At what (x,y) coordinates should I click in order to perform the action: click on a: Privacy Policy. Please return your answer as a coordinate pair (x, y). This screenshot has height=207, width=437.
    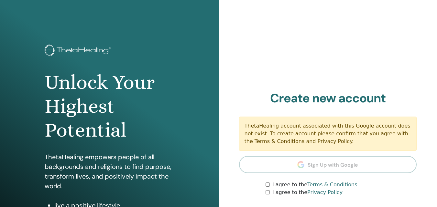
    Looking at the image, I should click on (325, 193).